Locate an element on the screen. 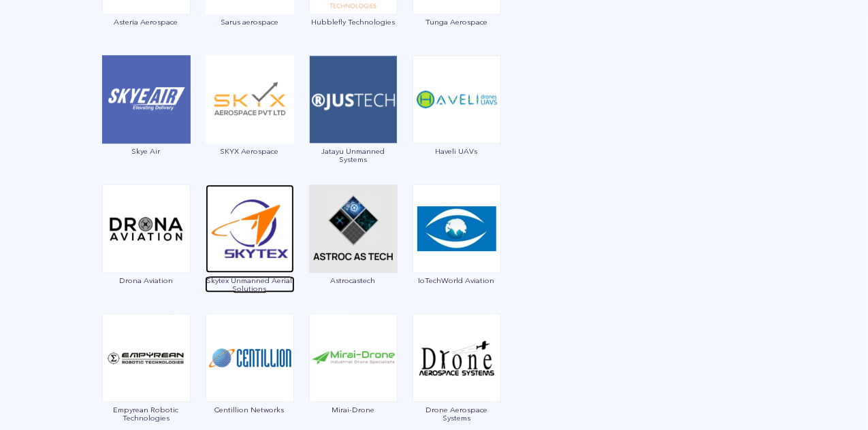 The width and height of the screenshot is (868, 430). span: Haveli UAVs is located at coordinates (457, 151).